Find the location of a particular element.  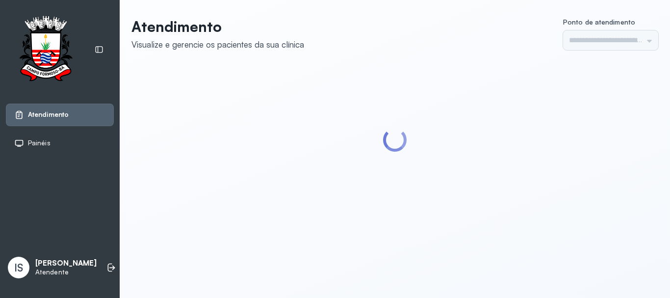

a: Atendimento is located at coordinates (60, 115).